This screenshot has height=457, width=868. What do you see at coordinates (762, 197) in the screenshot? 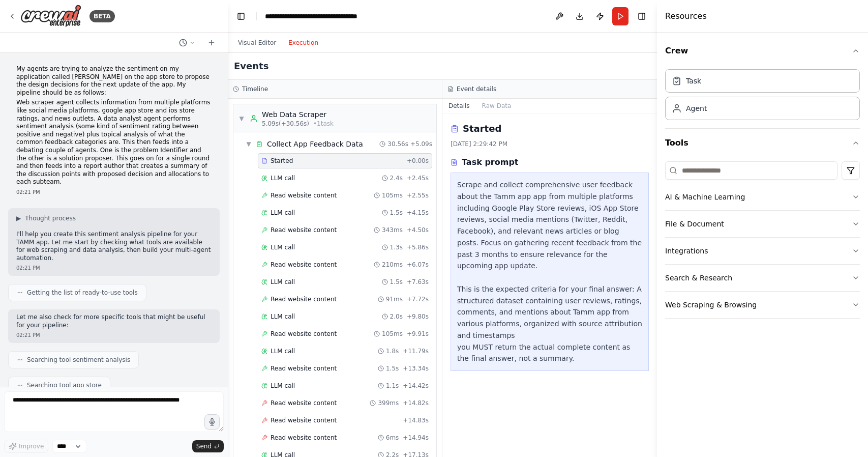
I see `button: AI & Machine Learning` at bounding box center [762, 197].